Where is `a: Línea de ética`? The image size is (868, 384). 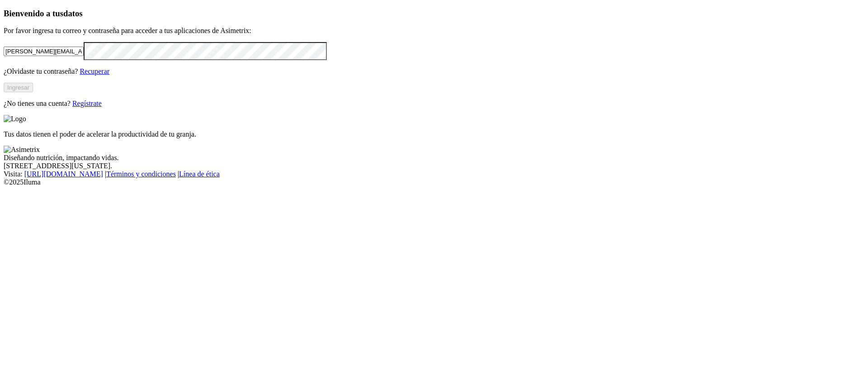 a: Línea de ética is located at coordinates (199, 174).